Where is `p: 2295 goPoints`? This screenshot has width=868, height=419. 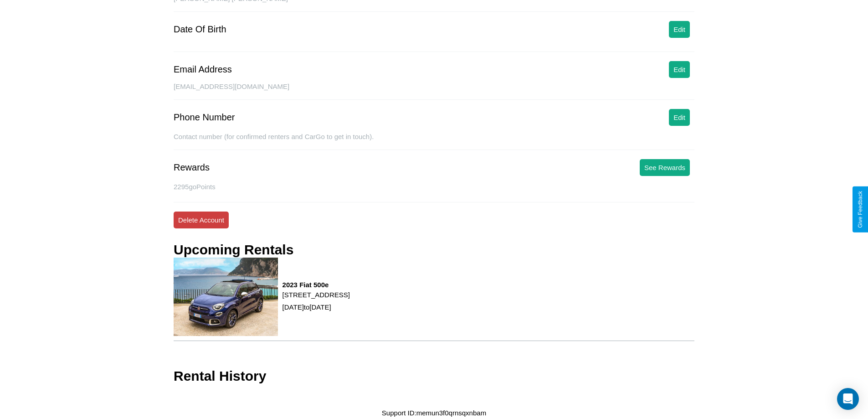 p: 2295 goPoints is located at coordinates (434, 187).